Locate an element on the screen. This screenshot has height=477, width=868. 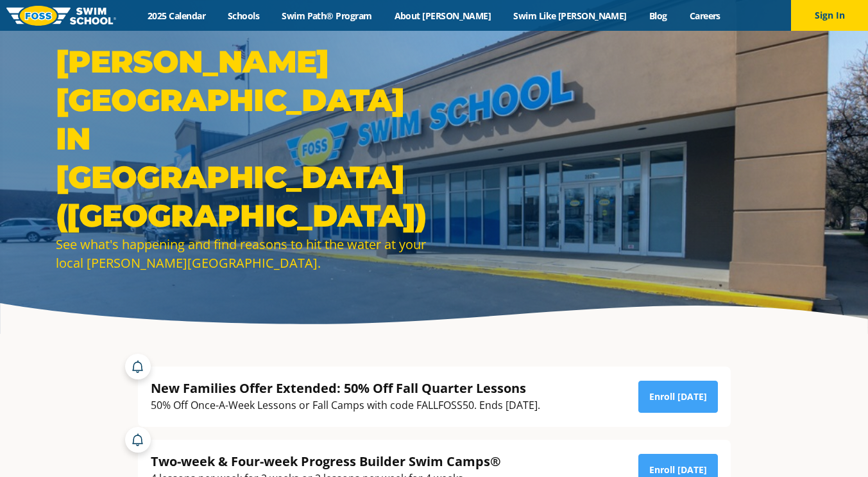
a: Schools is located at coordinates (244, 15).